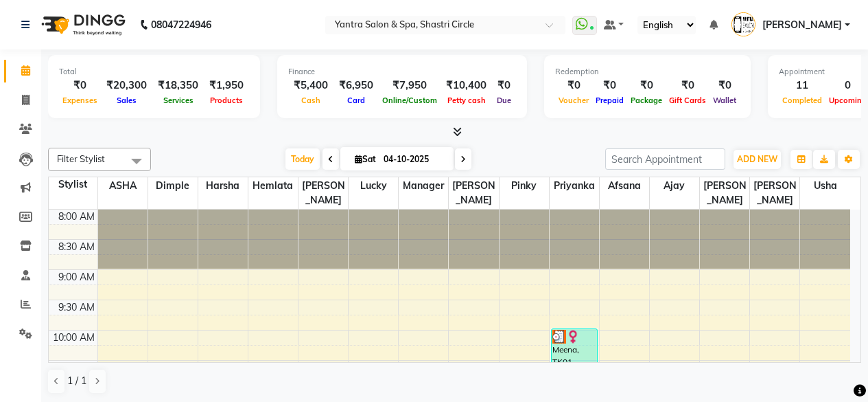 This screenshot has height=402, width=868. Describe the element at coordinates (273, 185) in the screenshot. I see `span: Hemlata` at that location.